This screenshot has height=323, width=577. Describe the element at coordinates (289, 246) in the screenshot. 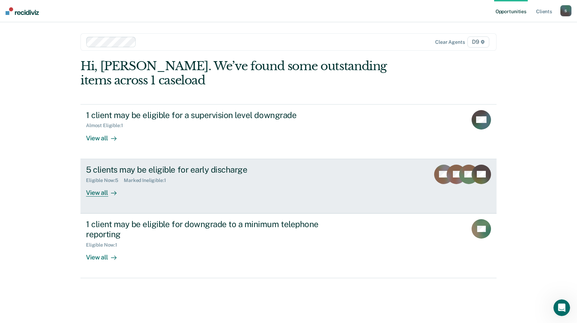

I see `a: 1 client may be eligible for downgrade to a minimum telephone reportingEligible Now:1View all` at that location.